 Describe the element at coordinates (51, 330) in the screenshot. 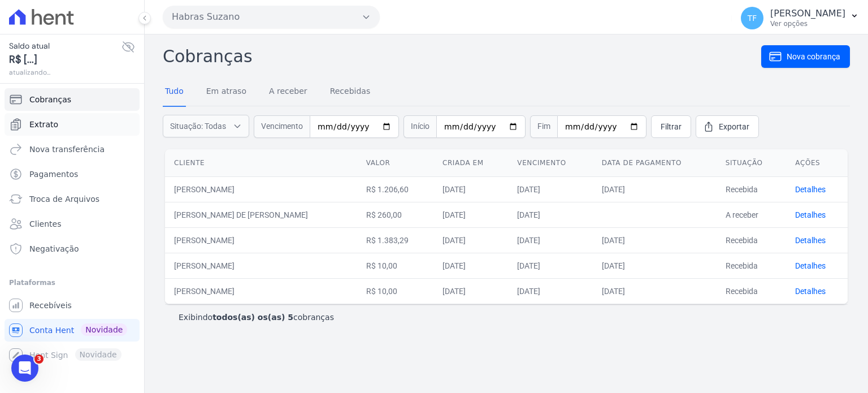

I see `span: Conta Hent` at that location.